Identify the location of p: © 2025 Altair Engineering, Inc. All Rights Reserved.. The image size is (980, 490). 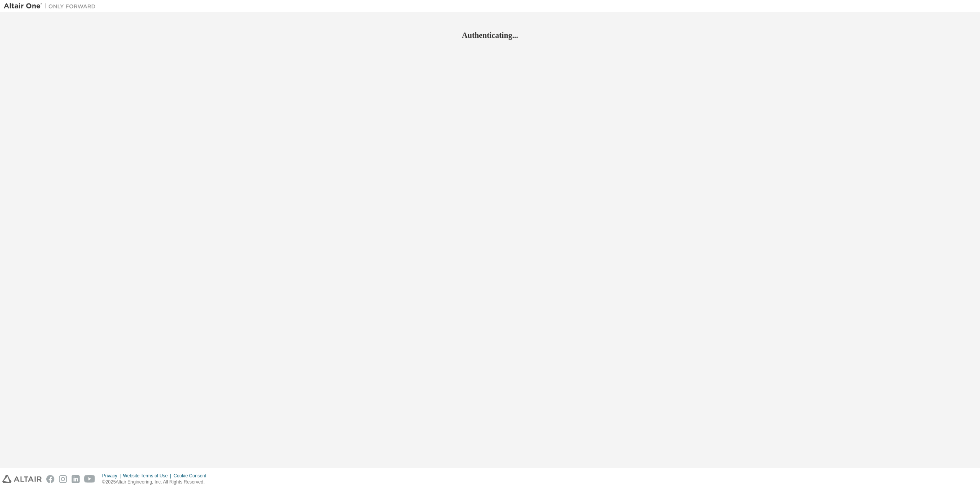
(157, 482).